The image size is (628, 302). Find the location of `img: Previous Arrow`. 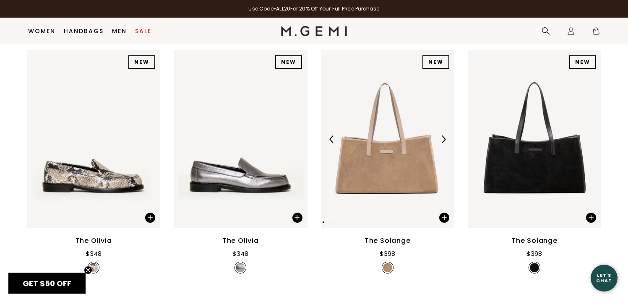

img: Previous Arrow is located at coordinates (332, 139).